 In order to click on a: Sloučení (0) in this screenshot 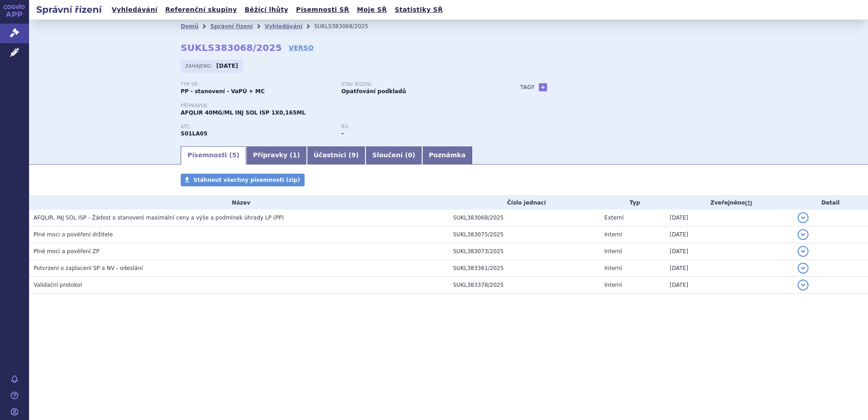, I will do `click(394, 155)`.